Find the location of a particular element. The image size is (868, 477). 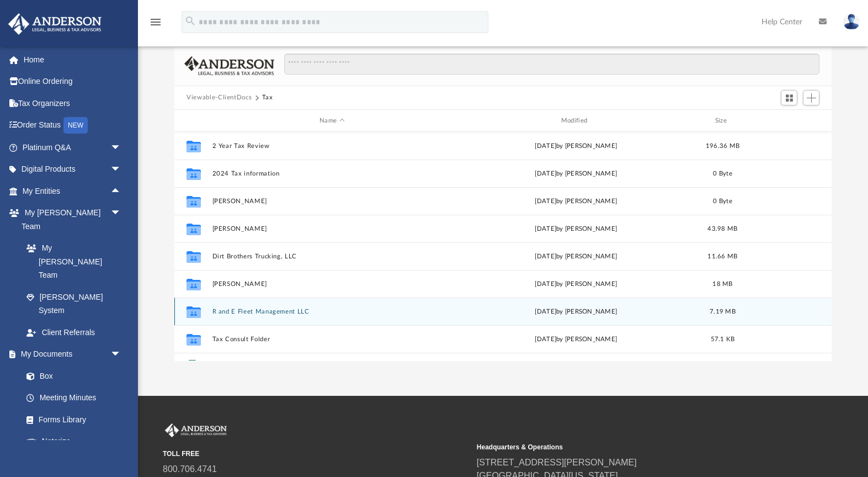

i: menu is located at coordinates (156, 22).